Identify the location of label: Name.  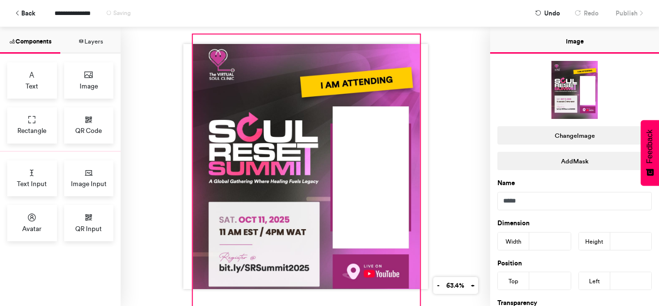
(506, 183).